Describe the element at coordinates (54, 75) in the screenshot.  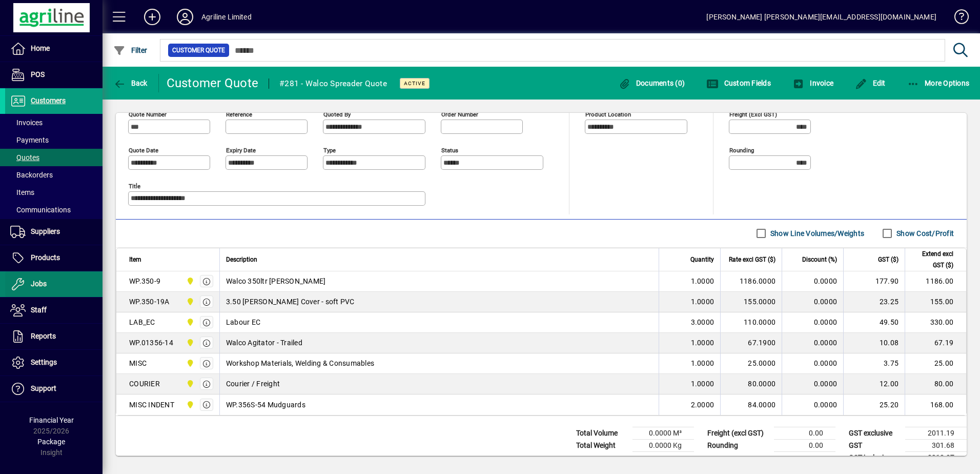
I see `a: POS` at that location.